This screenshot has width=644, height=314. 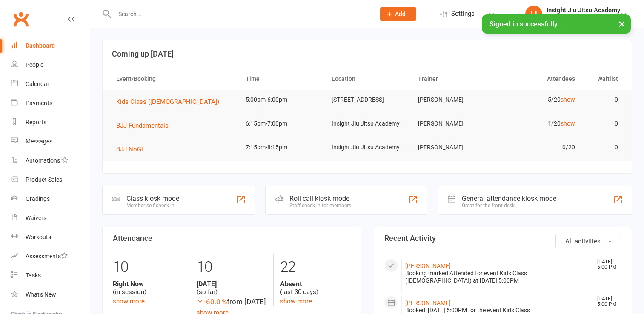 What do you see at coordinates (240, 14) in the screenshot?
I see `input: Search...` at bounding box center [240, 14].